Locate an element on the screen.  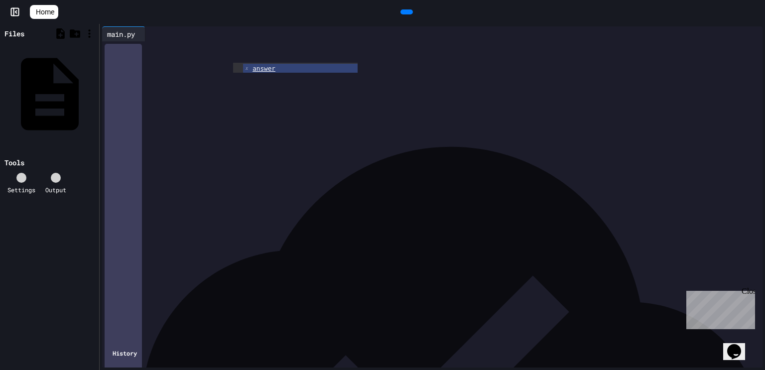
a: Home is located at coordinates (44, 12).